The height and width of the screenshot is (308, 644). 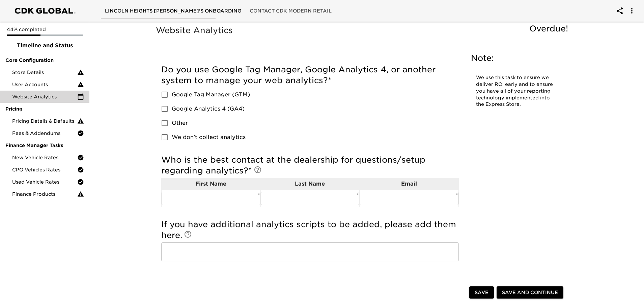 What do you see at coordinates (44, 182) in the screenshot?
I see `span: Used Vehicle Rates` at bounding box center [44, 182].